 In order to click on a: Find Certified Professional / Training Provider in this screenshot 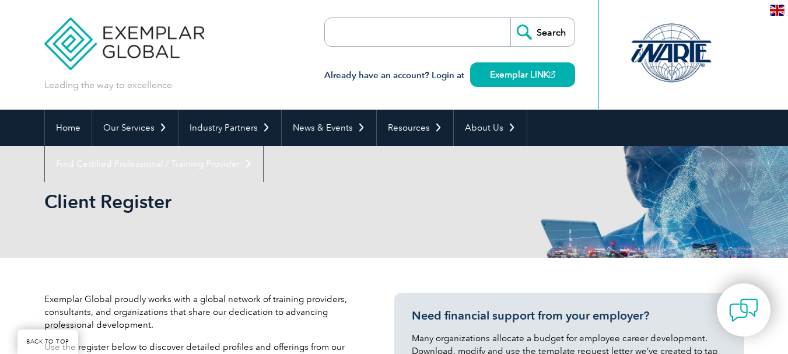, I will do `click(154, 164)`.